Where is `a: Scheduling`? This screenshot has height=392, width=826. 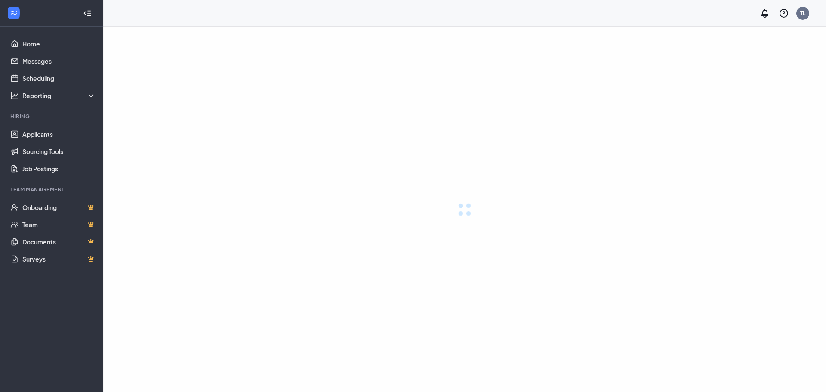
a: Scheduling is located at coordinates (59, 78).